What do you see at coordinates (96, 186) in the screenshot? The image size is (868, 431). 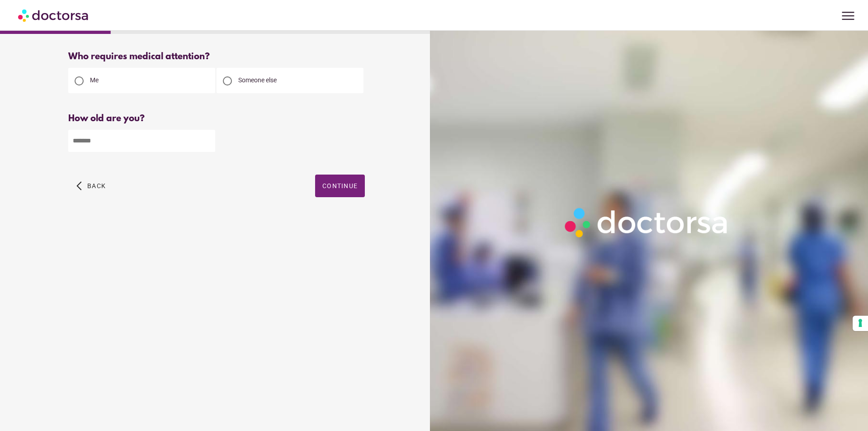 I see `span: Back` at bounding box center [96, 186].